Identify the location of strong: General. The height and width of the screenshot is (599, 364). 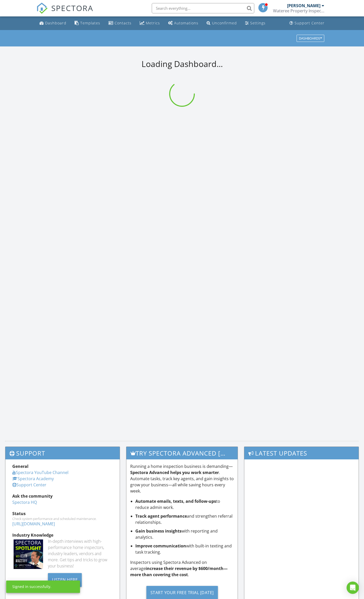
(21, 466).